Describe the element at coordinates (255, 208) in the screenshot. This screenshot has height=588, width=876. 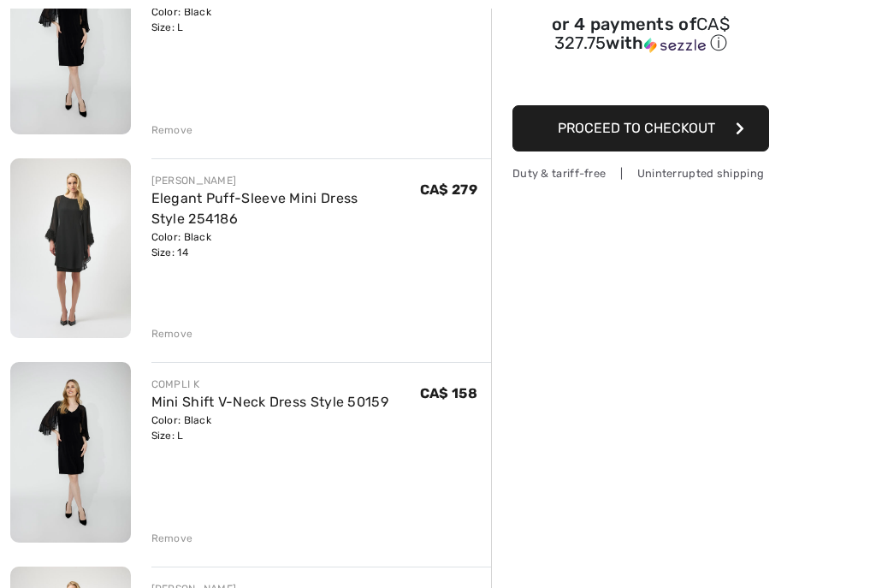
I see `a: Elegant Puff-Sleeve Mini Dress Style 254186` at that location.